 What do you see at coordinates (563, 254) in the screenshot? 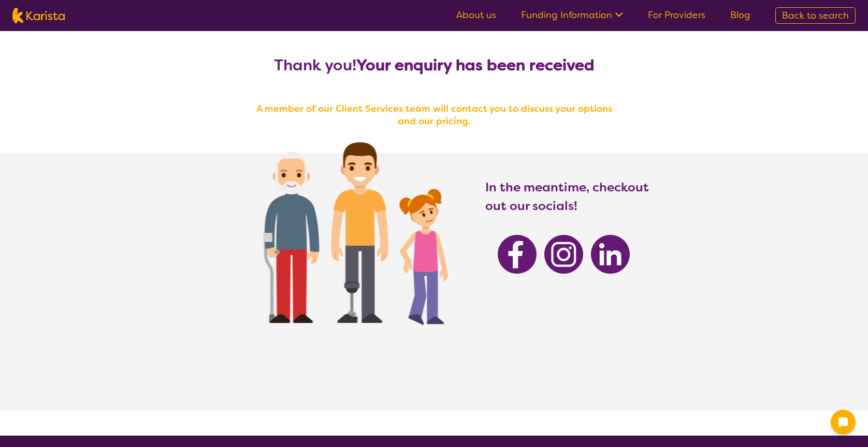
I see `img: Karista Instagram` at bounding box center [563, 254].